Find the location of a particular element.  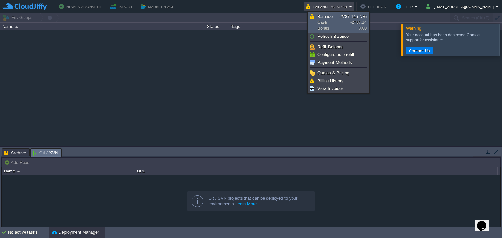

span: Quotas & Pricing is located at coordinates (333, 73).